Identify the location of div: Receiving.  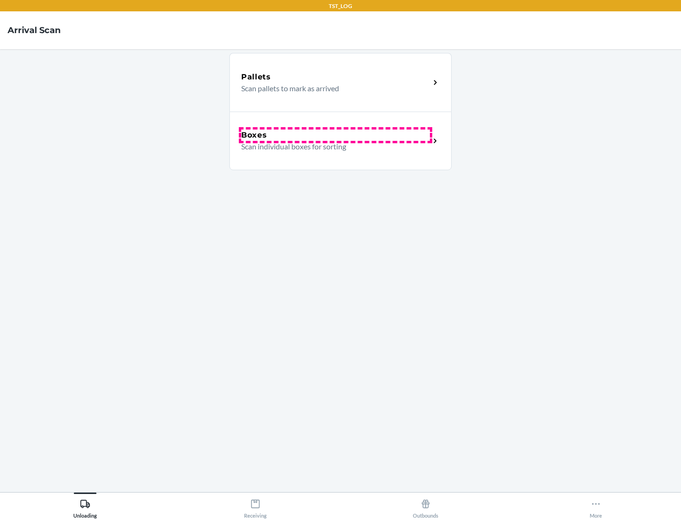
(255, 507).